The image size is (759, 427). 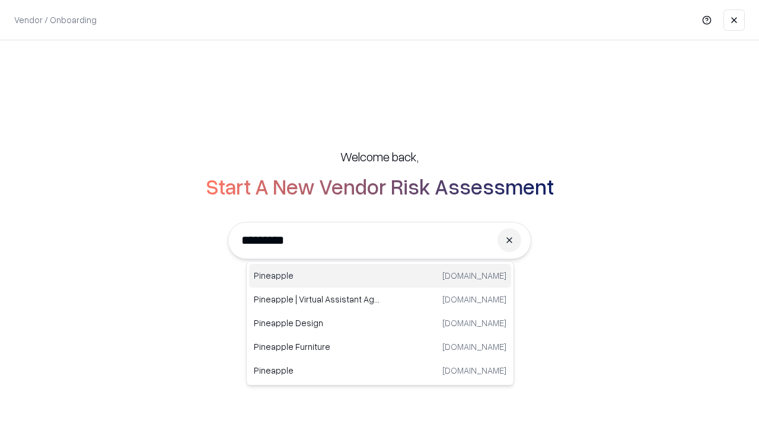 I want to click on div: Suggestions, so click(x=380, y=323).